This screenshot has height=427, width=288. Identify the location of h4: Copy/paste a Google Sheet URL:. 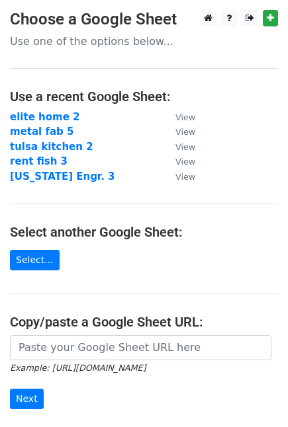
(144, 322).